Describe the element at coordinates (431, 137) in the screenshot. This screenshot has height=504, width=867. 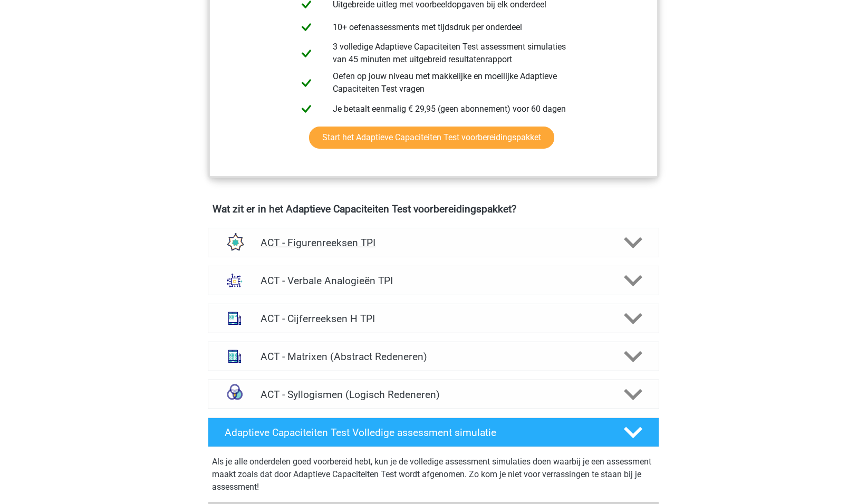
I see `a: Start het Adaptieve Capaciteiten Test voorbereidingspakket` at that location.